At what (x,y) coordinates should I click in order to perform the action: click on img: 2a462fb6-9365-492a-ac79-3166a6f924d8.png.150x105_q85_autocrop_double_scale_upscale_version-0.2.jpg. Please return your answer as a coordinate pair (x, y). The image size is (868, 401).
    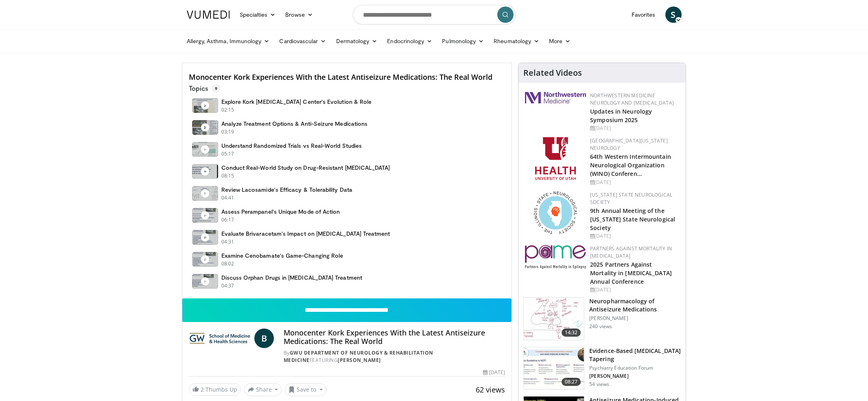
    Looking at the image, I should click on (556, 98).